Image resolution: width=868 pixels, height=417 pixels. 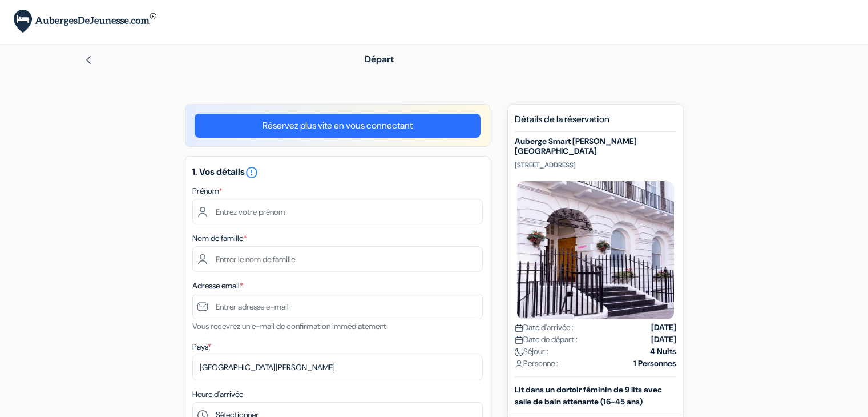 I want to click on i: error_outline, so click(x=251, y=172).